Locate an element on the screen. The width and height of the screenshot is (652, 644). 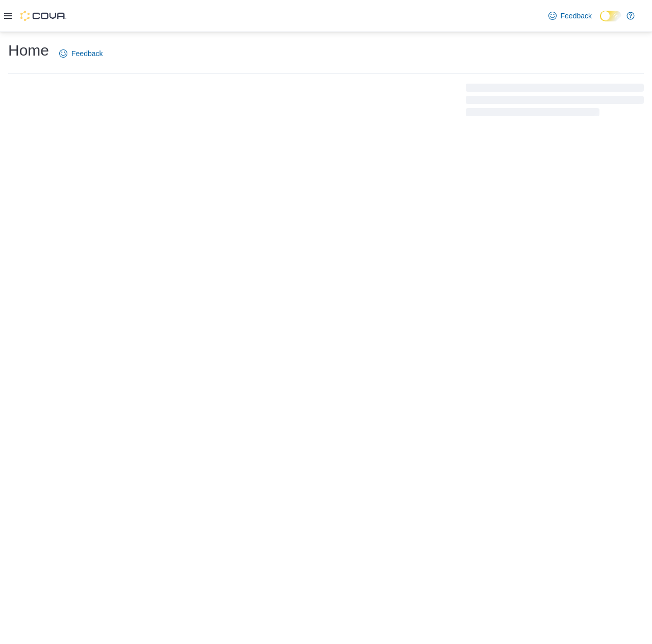
img: Cova is located at coordinates (44, 16).